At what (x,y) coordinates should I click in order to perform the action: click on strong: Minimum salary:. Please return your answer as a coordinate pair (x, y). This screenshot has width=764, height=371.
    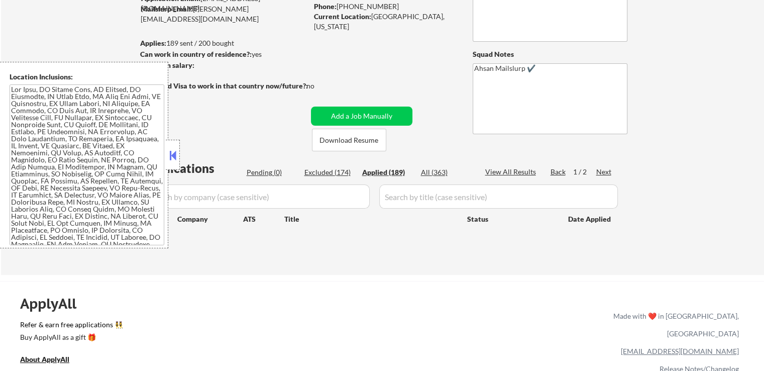
    Looking at the image, I should click on (167, 65).